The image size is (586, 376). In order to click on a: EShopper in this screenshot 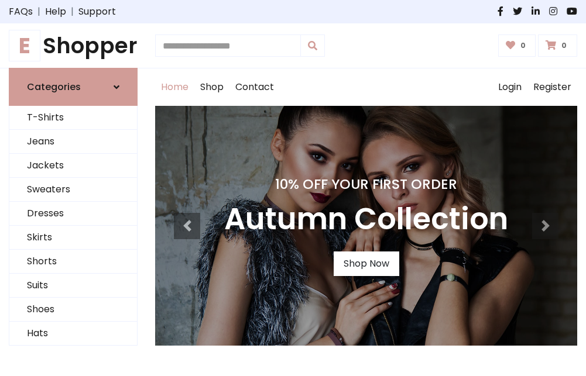, I will do `click(73, 46)`.